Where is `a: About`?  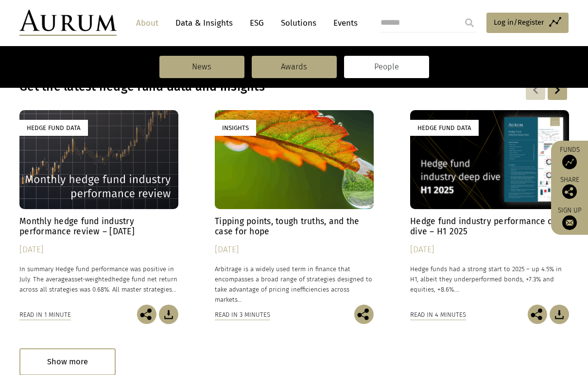
a: About is located at coordinates (147, 23).